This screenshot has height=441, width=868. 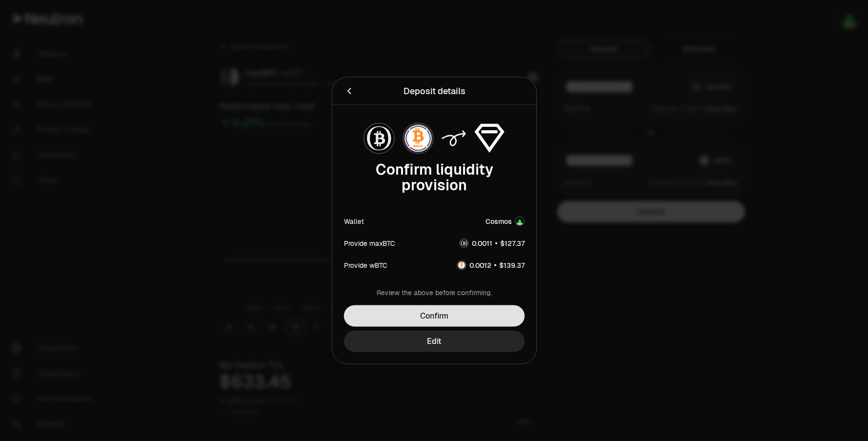 I want to click on img: Account Image, so click(x=520, y=222).